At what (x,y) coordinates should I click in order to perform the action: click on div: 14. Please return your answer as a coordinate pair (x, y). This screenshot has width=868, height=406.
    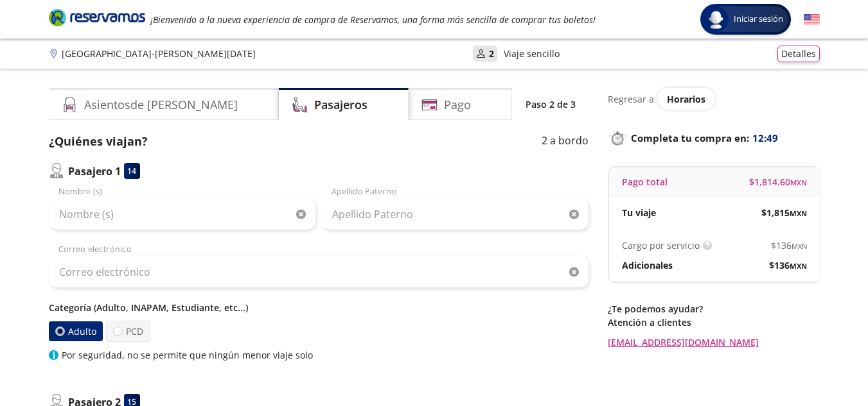
    Looking at the image, I should click on (131, 171).